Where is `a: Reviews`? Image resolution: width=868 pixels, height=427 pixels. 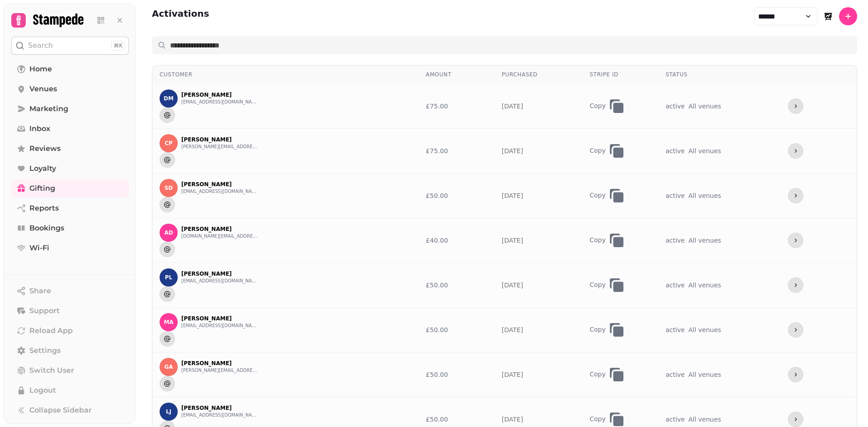
a: Reviews is located at coordinates (70, 149).